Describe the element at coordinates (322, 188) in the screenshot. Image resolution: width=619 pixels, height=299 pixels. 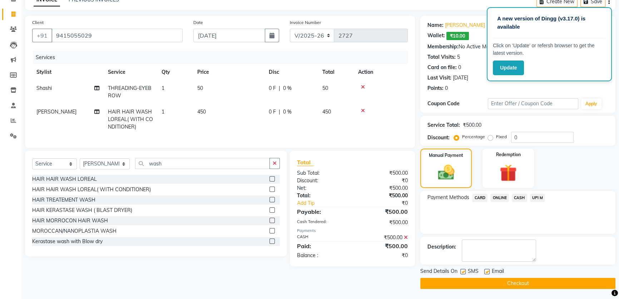
I see `div: Net:` at that location.